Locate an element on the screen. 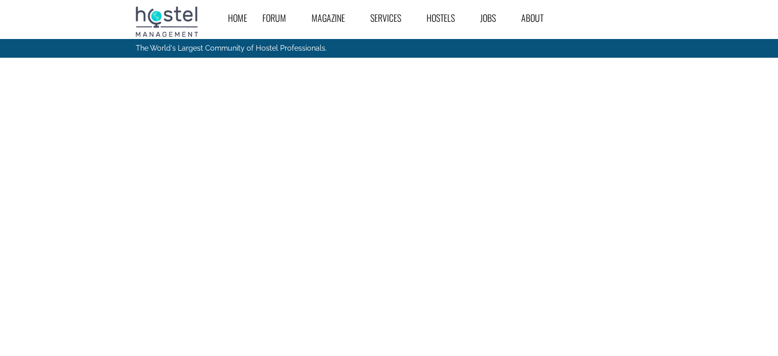 The image size is (778, 356). a: Services is located at coordinates (390, 18).